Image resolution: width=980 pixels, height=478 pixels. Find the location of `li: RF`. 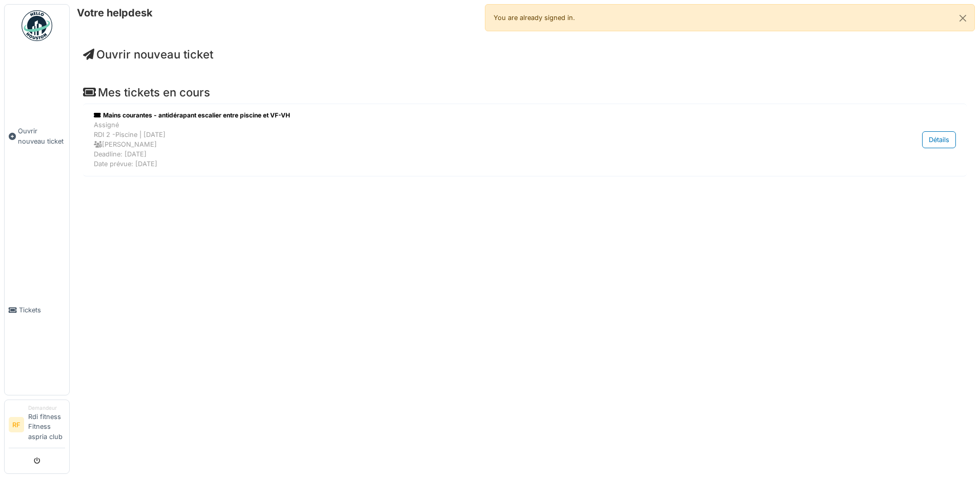

li: RF is located at coordinates (17, 425).